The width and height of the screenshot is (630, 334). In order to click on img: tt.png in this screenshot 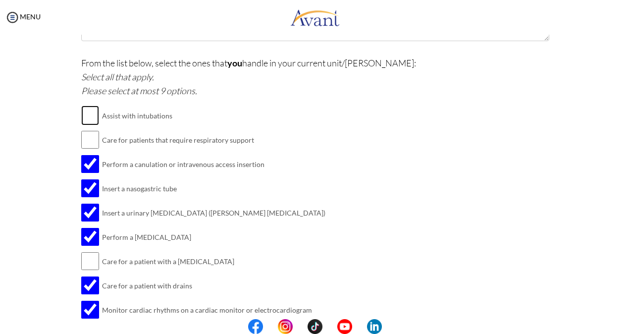, I will do `click(315, 326)`.